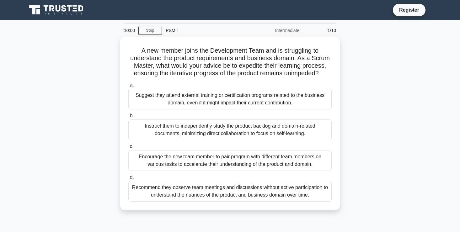 The height and width of the screenshot is (232, 460). What do you see at coordinates (230, 191) in the screenshot?
I see `div: Recommend they observe team meetings and discussions without active participation to understand t...` at bounding box center [230, 191].